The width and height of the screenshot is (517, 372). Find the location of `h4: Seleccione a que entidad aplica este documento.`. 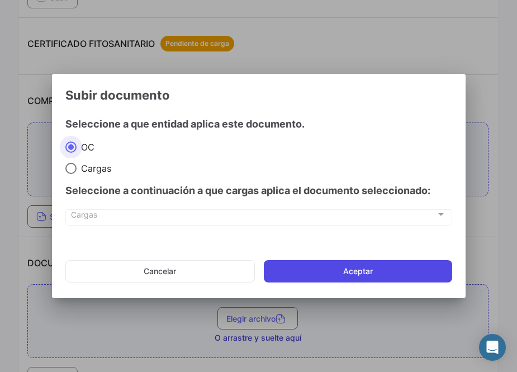

h4: Seleccione a que entidad aplica este documento. is located at coordinates (185, 124).